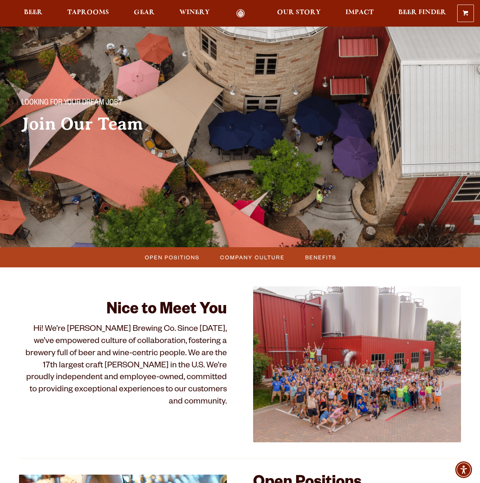 The image size is (480, 483). What do you see at coordinates (172, 257) in the screenshot?
I see `a: Open Positions` at bounding box center [172, 257].